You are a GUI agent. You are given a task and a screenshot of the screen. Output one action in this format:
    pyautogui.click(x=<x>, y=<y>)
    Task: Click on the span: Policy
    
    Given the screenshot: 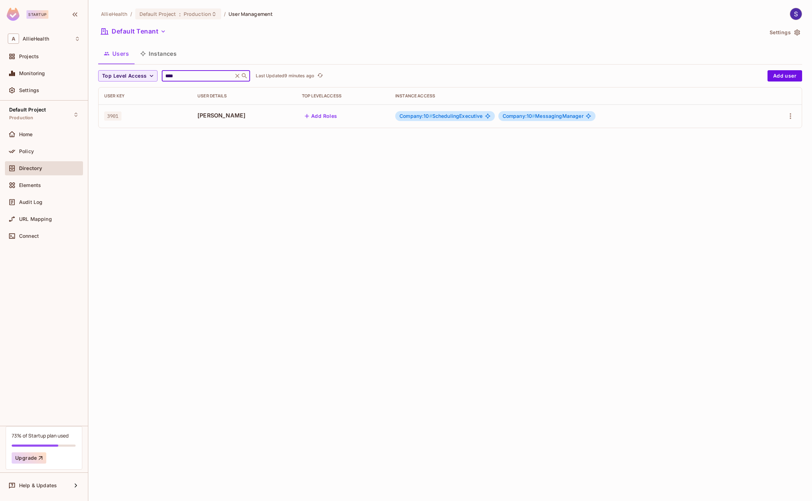 What is the action you would take?
    pyautogui.click(x=26, y=152)
    